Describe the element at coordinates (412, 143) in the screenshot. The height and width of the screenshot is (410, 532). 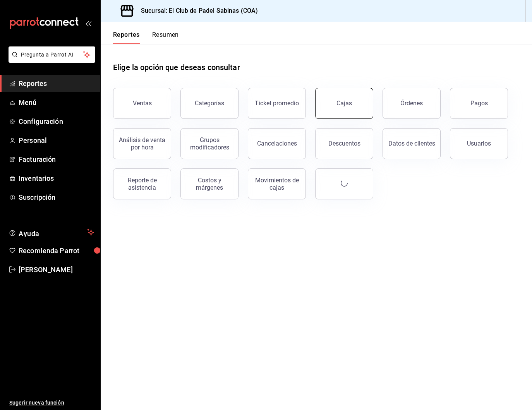
I see `div: Datos de clientes` at that location.